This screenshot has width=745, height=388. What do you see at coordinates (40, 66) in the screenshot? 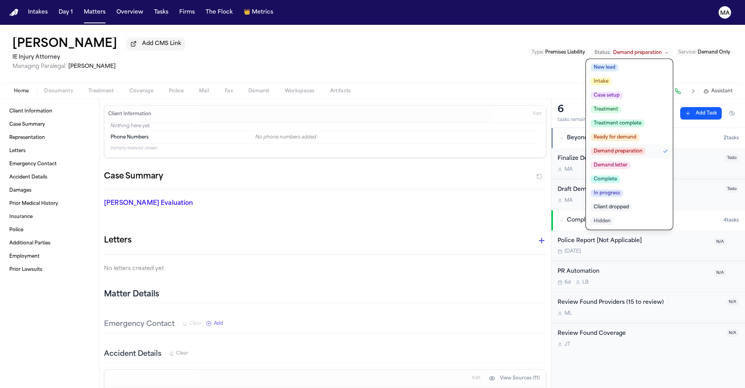
I see `span: Managing Paralegal:` at bounding box center [40, 66].